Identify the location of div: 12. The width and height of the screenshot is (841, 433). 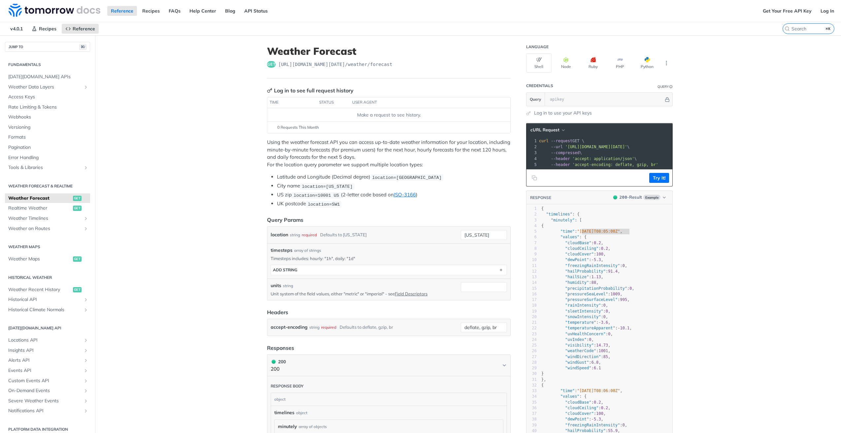
(532, 271).